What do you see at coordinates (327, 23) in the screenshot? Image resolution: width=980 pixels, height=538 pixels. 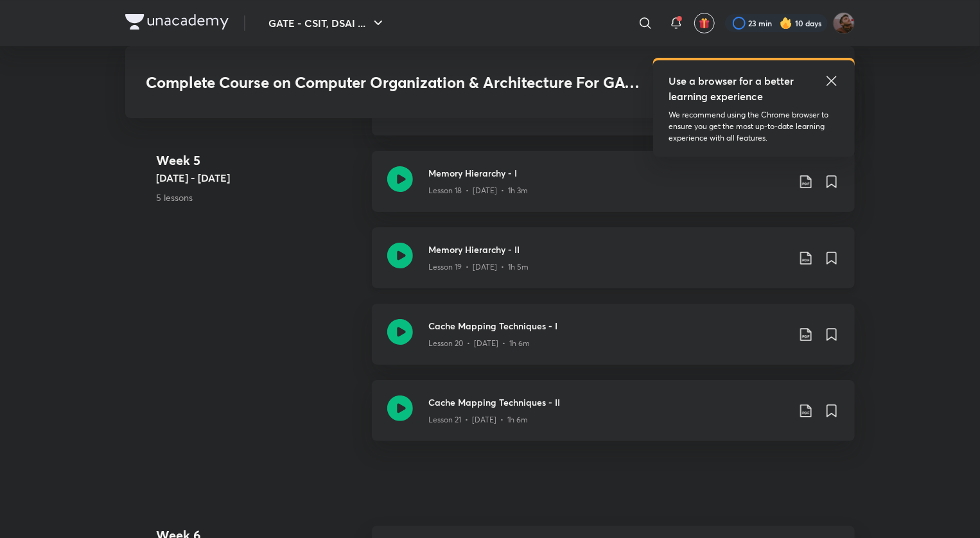 I see `button: GATE - CSIT, DSAI ...` at bounding box center [327, 23].